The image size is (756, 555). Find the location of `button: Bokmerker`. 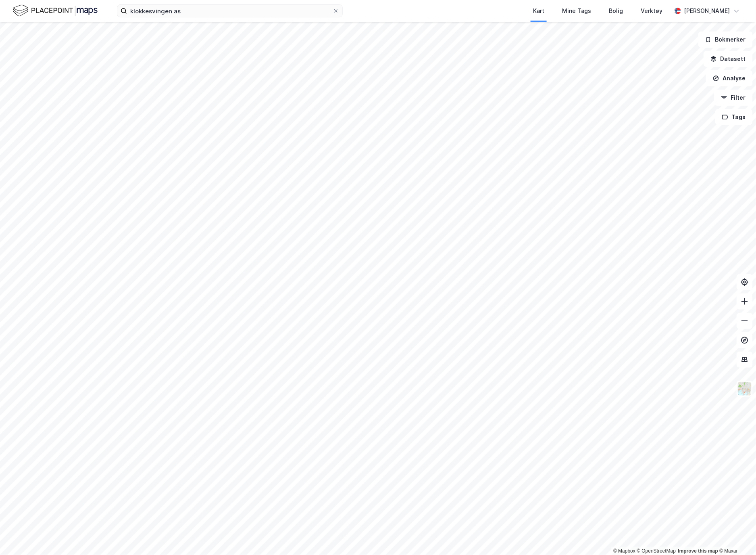

button: Bokmerker is located at coordinates (725, 39).